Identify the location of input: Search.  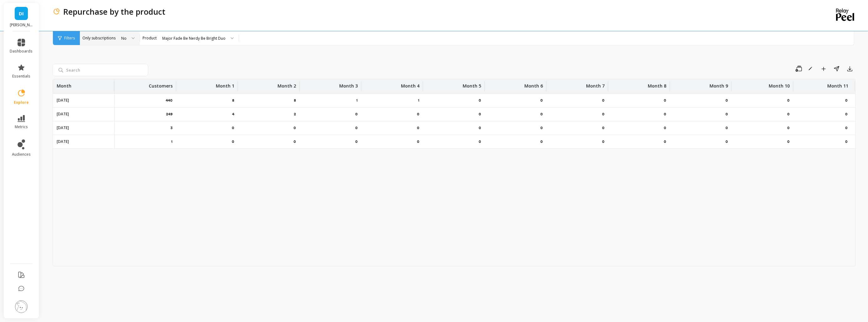
(100, 70).